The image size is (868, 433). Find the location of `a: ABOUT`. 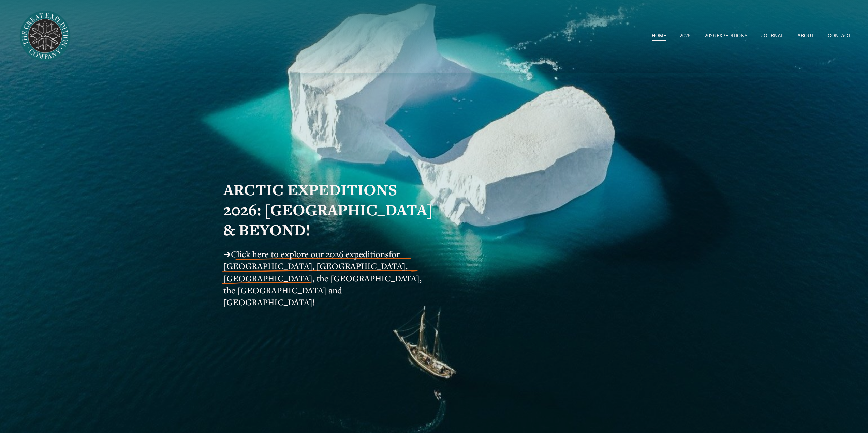

a: ABOUT is located at coordinates (805, 36).